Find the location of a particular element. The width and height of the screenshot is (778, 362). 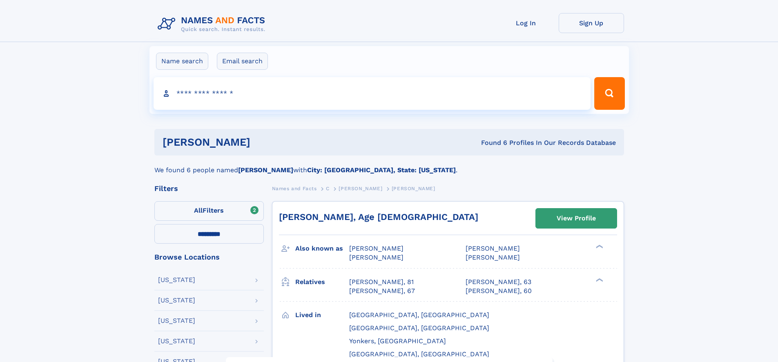

label: Email search is located at coordinates (242, 61).